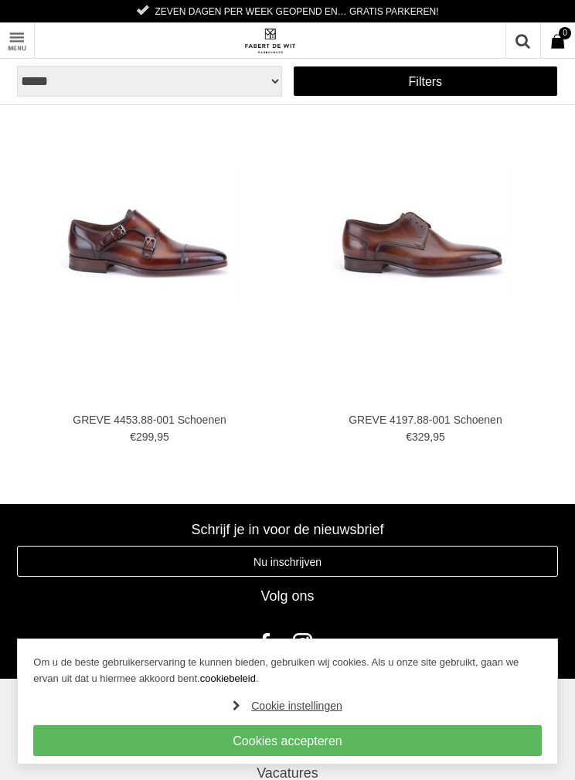  Describe the element at coordinates (287, 529) in the screenshot. I see `h3: Schrijf je in voor de nieuwsbrief` at that location.